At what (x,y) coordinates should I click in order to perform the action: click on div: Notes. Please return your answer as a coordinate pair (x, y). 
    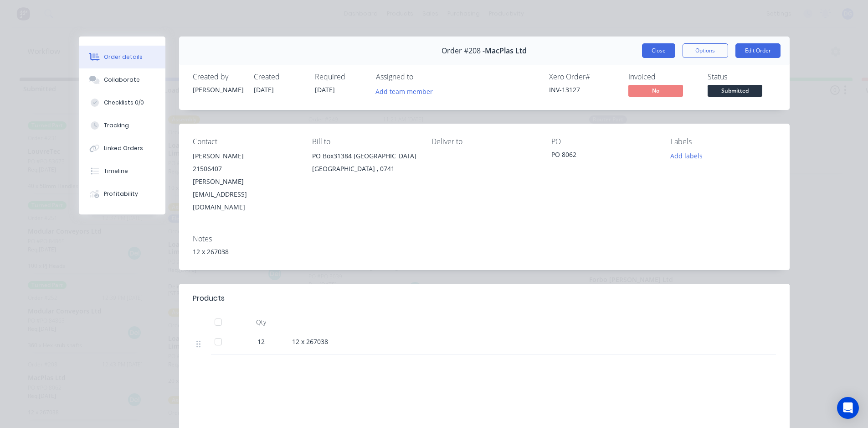
    Looking at the image, I should click on (484, 239).